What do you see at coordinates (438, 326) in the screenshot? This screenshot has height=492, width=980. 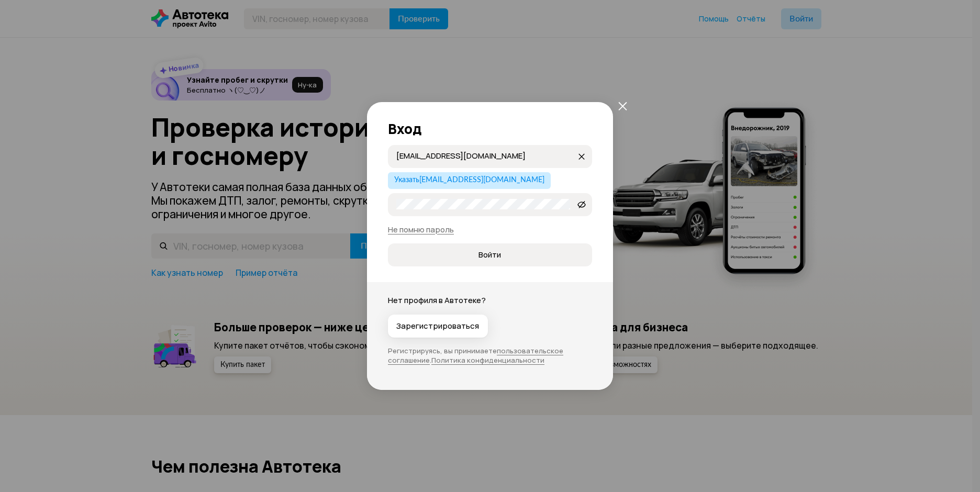 I see `span: Зарегистрироваться` at bounding box center [438, 326].